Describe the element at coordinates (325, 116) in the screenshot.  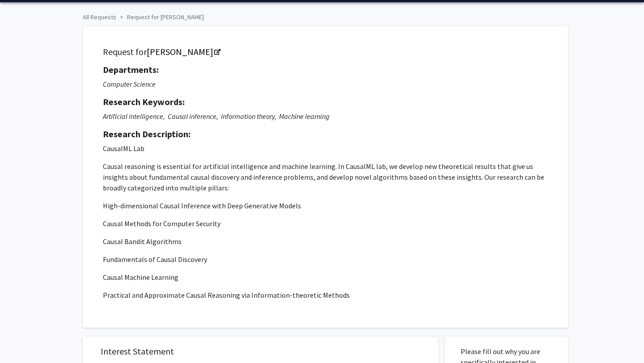
I see `p: Artificial intelligence, Causal inference, Information theory, Machine learning` at that location.